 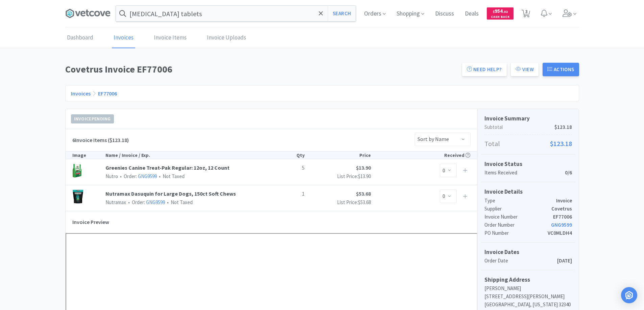 What do you see at coordinates (629, 295) in the screenshot?
I see `div: Open Intercom Messenger` at bounding box center [629, 295].